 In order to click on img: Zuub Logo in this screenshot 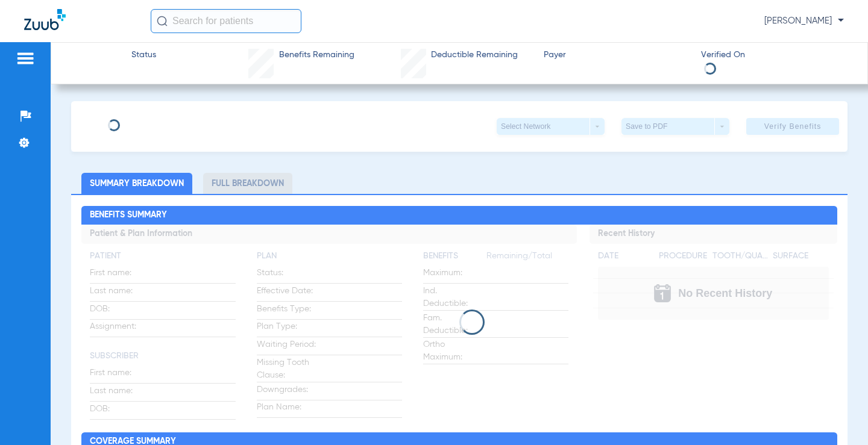, I will do `click(45, 20)`.